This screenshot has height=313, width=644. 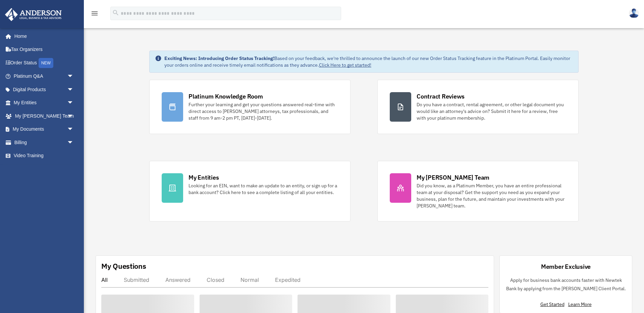 What do you see at coordinates (44, 50) in the screenshot?
I see `a: Tax Organizers` at bounding box center [44, 50].